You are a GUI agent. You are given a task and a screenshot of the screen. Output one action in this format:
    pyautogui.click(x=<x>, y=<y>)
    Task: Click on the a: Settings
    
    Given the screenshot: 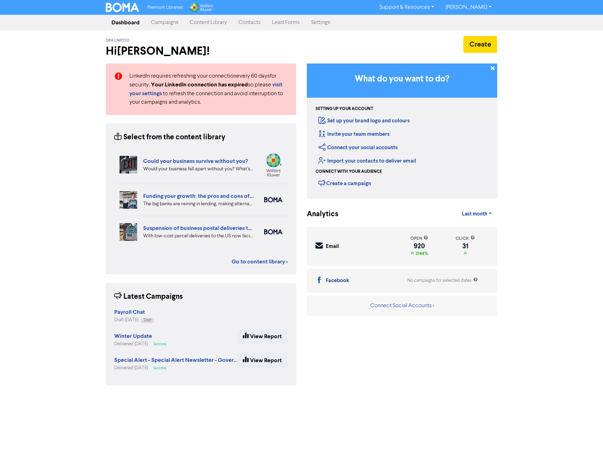 What is the action you would take?
    pyautogui.click(x=321, y=23)
    